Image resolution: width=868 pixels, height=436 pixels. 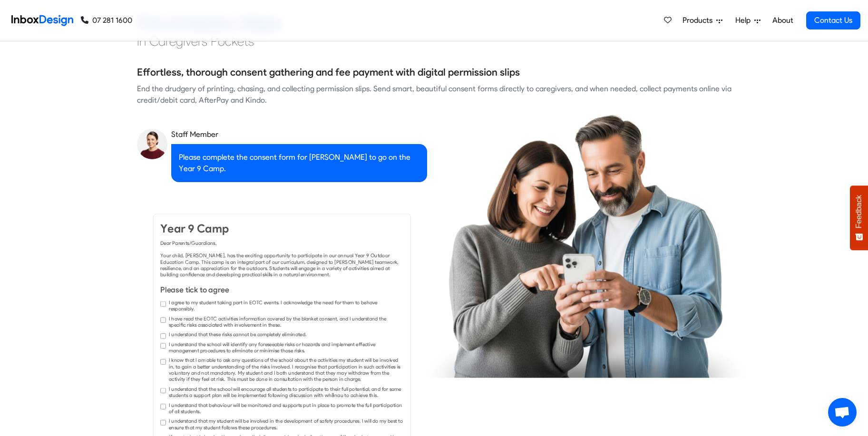 What do you see at coordinates (286, 408) in the screenshot?
I see `label: I understand that behaviour will be monitored and supports put in place to promote the full parti...` at bounding box center [286, 408].